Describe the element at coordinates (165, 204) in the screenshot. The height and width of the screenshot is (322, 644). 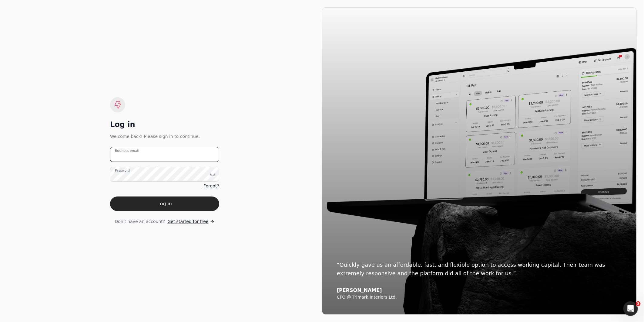
I see `button: Log in` at that location.